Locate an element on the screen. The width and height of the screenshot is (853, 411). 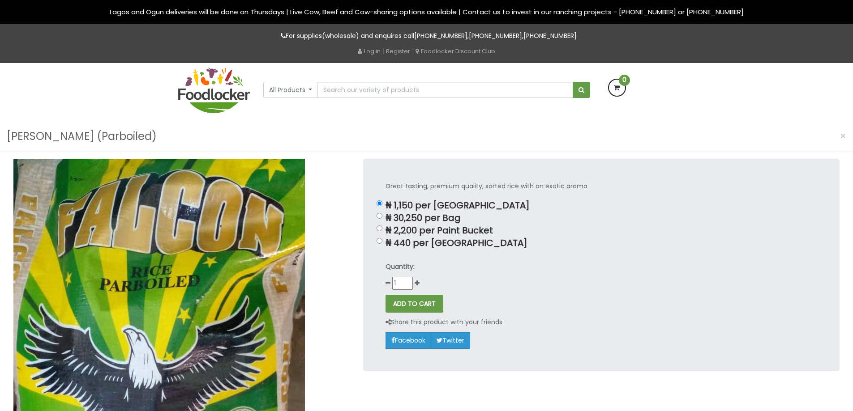
a: Register is located at coordinates (398, 51).